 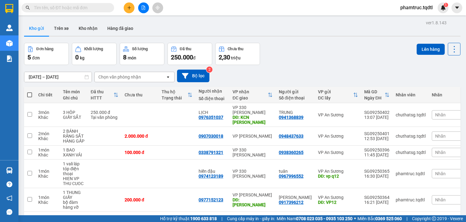 I want to click on div: Ngày ĐH, so click(x=374, y=98).